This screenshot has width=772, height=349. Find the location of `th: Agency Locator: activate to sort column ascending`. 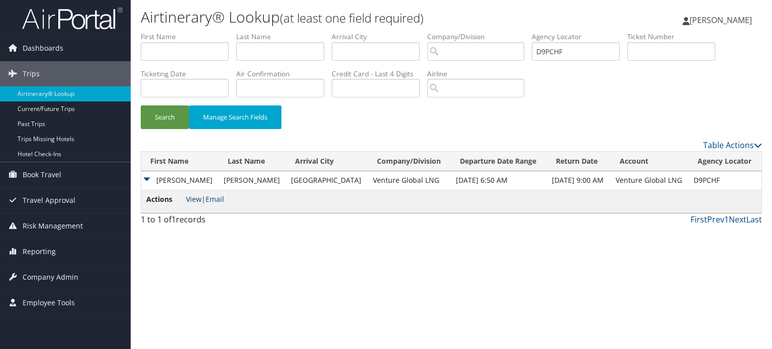

th: Agency Locator: activate to sort column ascending is located at coordinates (724, 161).